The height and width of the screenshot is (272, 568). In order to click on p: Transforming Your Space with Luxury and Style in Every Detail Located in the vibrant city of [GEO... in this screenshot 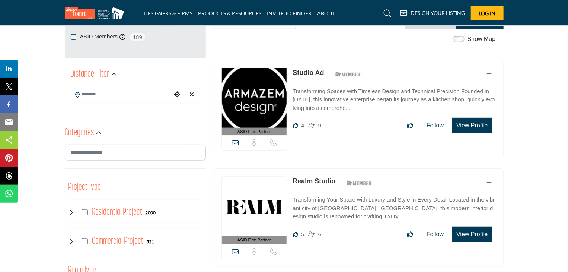, I will do `click(394, 208)`.